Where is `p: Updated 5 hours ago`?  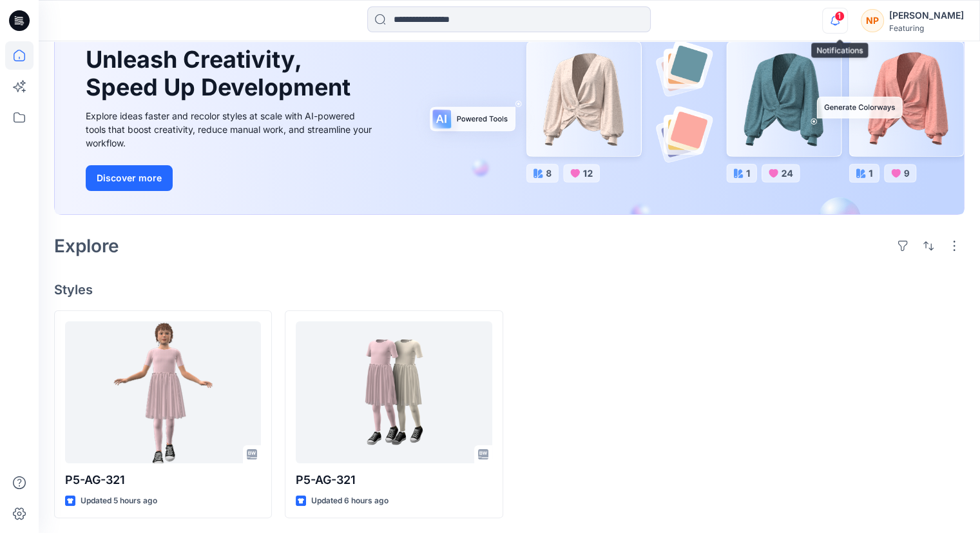 p: Updated 5 hours ago is located at coordinates (118, 500).